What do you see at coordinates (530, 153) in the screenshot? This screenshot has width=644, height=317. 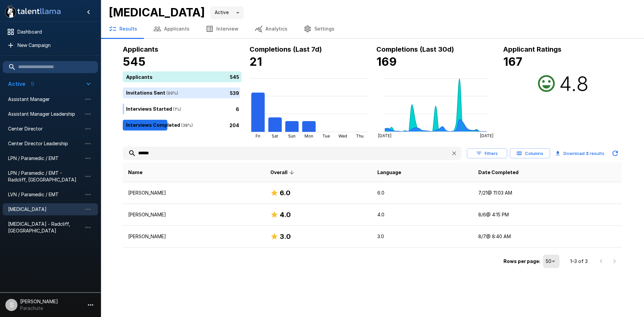 I see `button: Columns` at bounding box center [530, 153].